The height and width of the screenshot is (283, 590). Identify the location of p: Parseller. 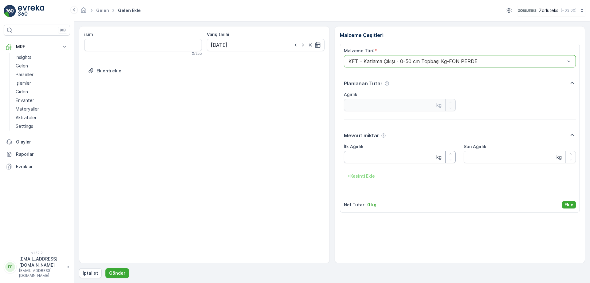
(25, 74).